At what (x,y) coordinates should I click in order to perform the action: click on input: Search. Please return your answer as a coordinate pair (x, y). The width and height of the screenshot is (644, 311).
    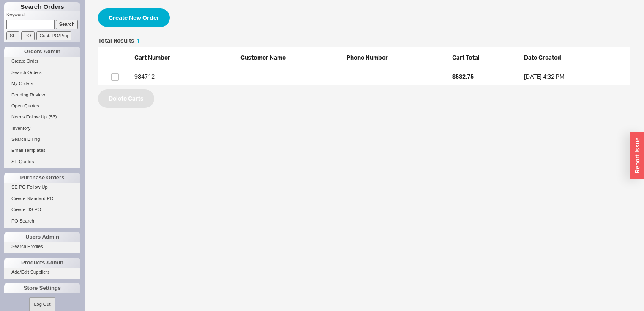
    Looking at the image, I should click on (67, 24).